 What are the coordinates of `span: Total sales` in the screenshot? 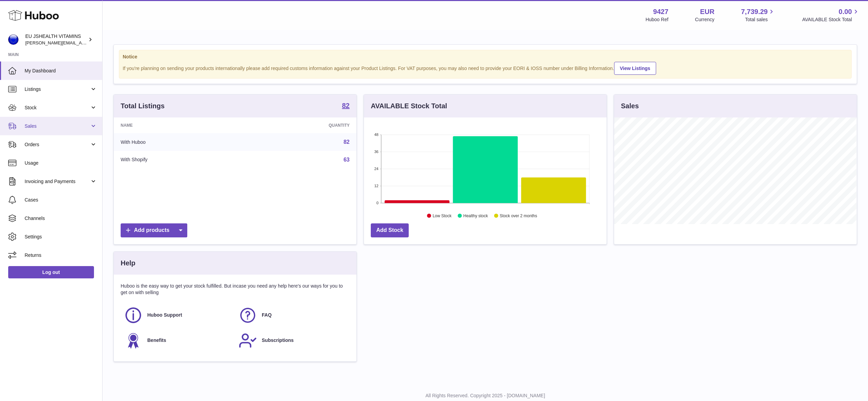 It's located at (760, 20).